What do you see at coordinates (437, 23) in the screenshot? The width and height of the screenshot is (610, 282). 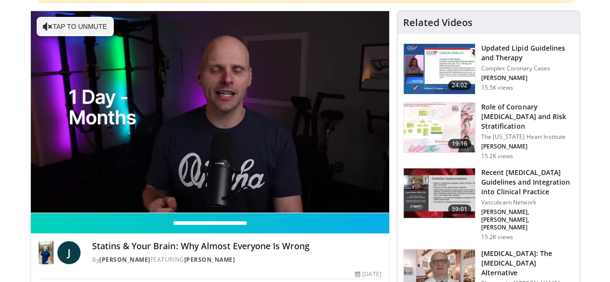 I see `h4: Related Videos` at bounding box center [437, 23].